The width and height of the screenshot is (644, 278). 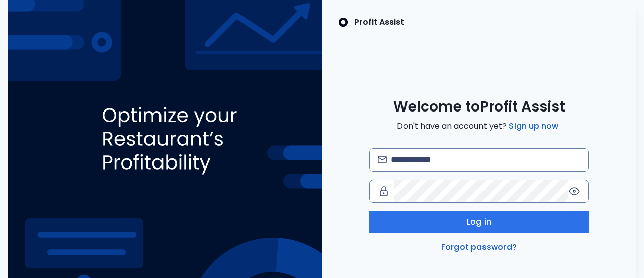 I want to click on span: Log in, so click(x=479, y=222).